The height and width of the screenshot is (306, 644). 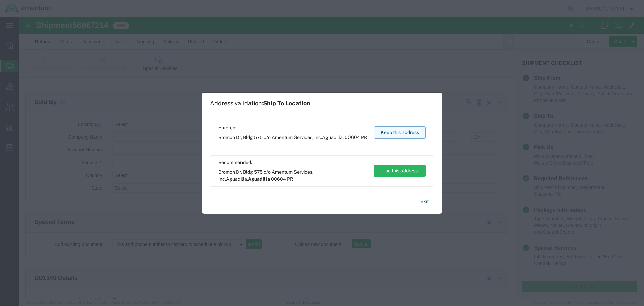 What do you see at coordinates (260, 103) in the screenshot?
I see `h1: Address validation:` at bounding box center [260, 103].